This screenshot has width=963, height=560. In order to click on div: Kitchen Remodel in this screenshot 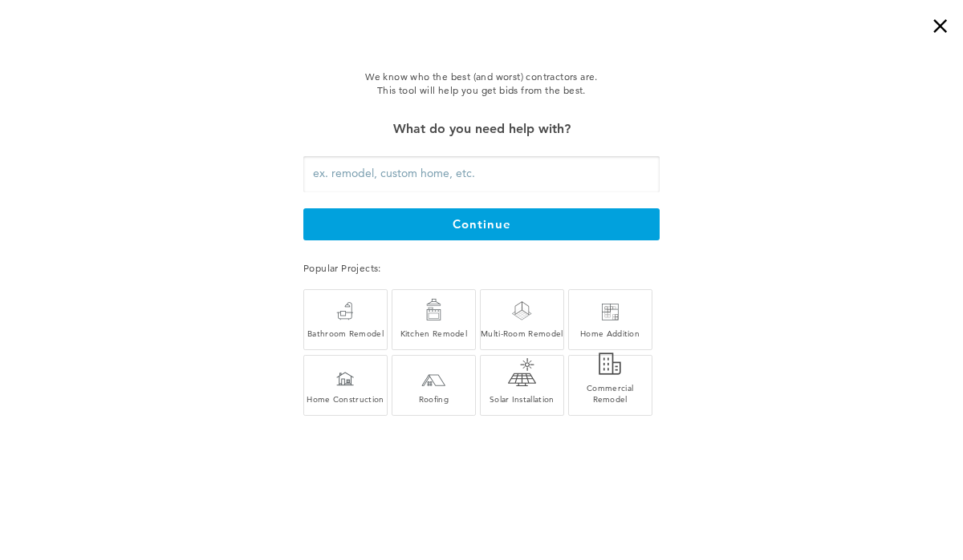, I will do `click(433, 333)`.